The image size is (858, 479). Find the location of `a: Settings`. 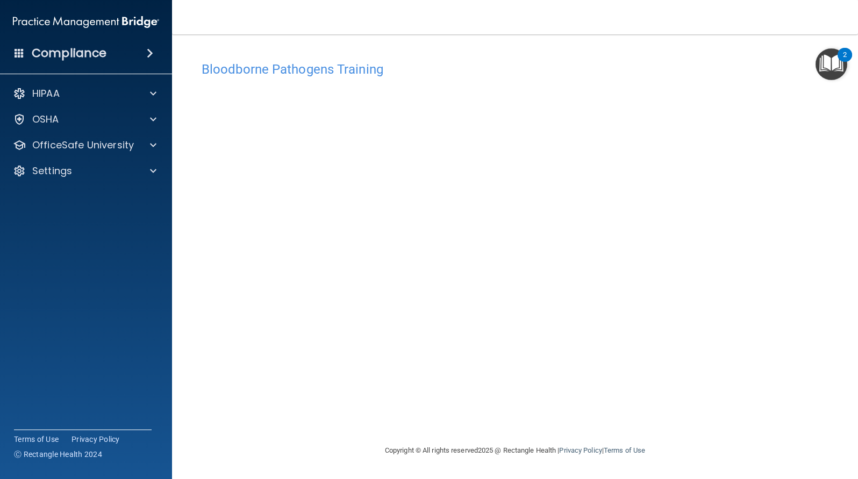

a: Settings is located at coordinates (84, 171).